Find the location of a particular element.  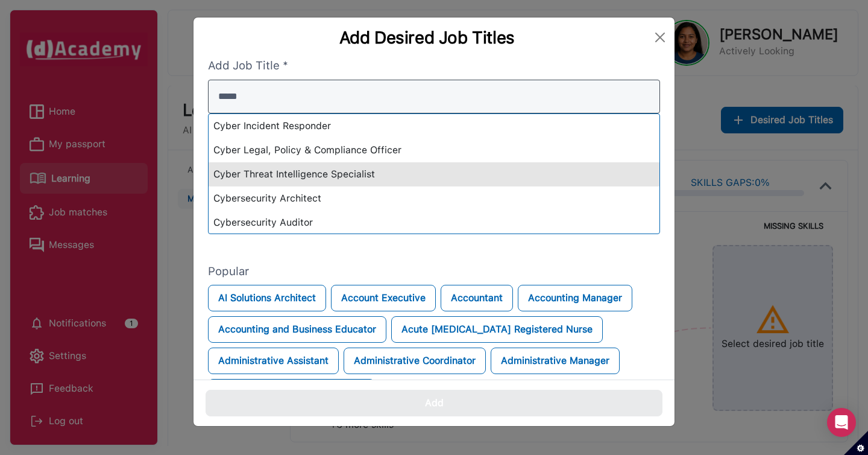

button: Accountant is located at coordinates (477, 298).